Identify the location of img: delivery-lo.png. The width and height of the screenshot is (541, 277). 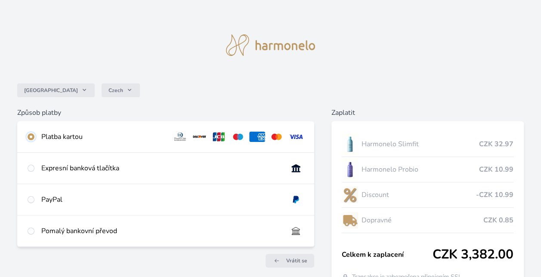
(350, 220).